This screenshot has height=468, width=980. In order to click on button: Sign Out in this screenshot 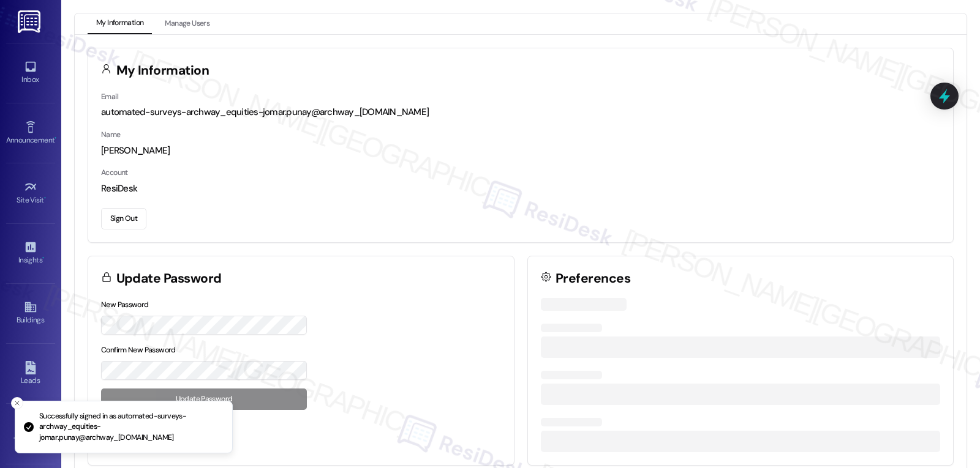, I will do `click(123, 219)`.